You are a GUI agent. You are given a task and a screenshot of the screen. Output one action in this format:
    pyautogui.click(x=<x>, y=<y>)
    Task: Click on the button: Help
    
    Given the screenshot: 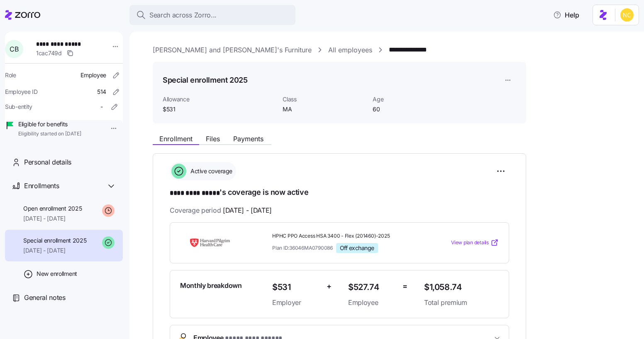 What is the action you would take?
    pyautogui.click(x=566, y=15)
    